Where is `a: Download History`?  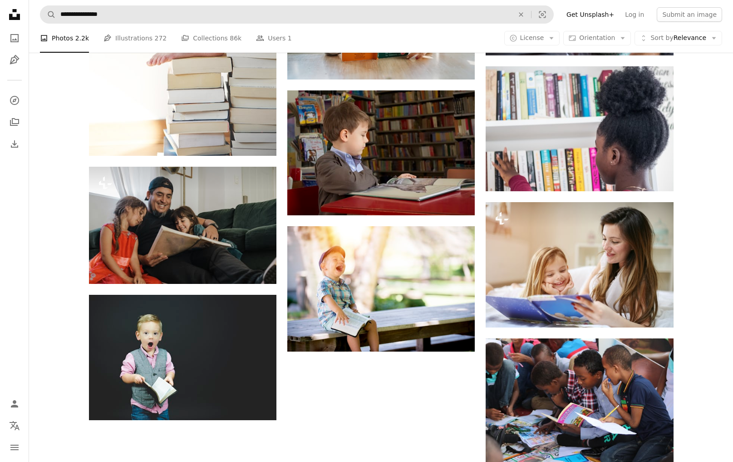
a: Download History is located at coordinates (15, 144).